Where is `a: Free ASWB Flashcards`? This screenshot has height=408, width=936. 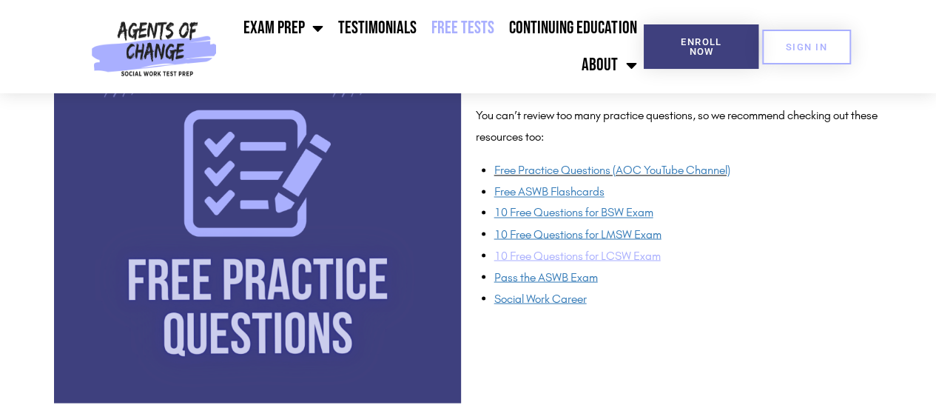 a: Free ASWB Flashcards is located at coordinates (549, 191).